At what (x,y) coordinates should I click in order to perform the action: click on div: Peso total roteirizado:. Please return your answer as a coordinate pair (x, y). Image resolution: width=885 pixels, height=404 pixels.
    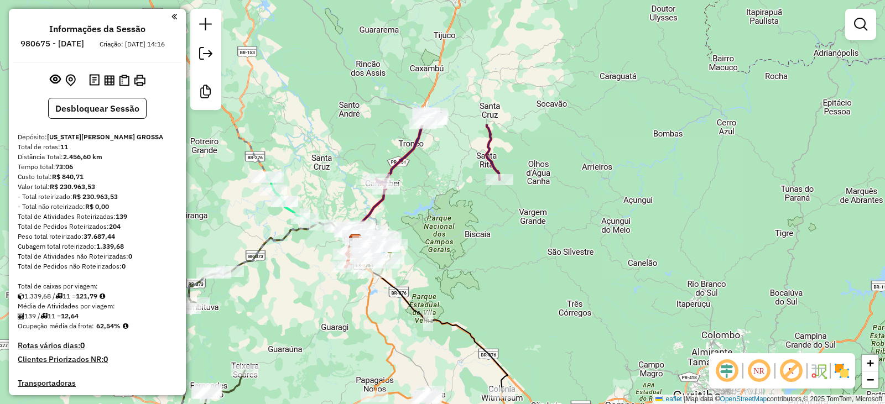
    Looking at the image, I should click on (97, 237).